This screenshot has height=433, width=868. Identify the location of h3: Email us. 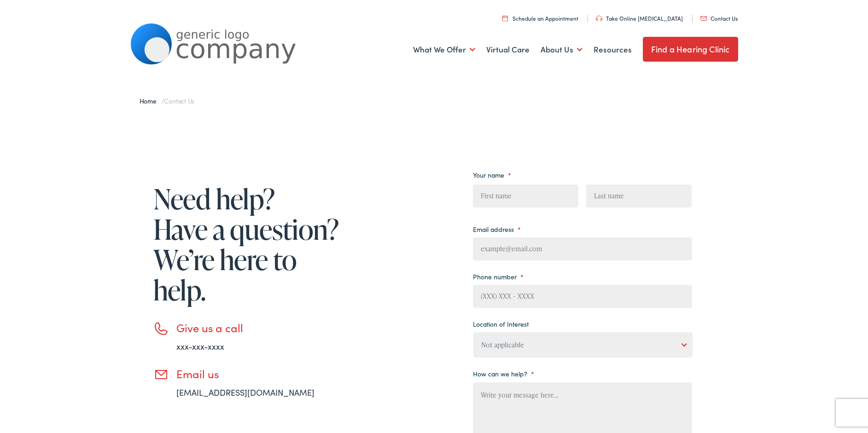
(259, 374).